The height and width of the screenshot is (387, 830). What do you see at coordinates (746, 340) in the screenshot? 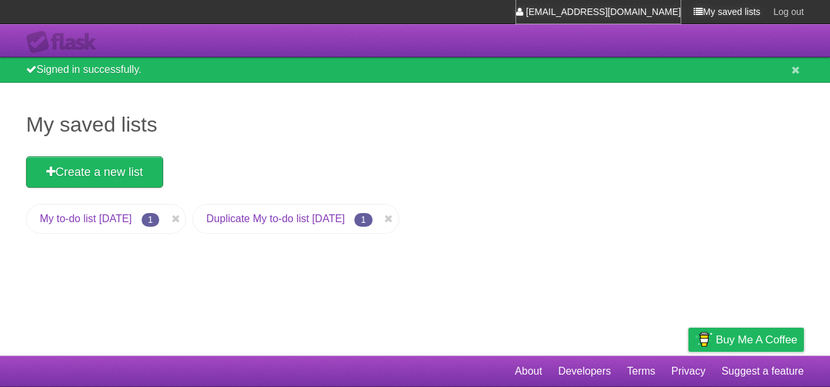
I see `a: Buy me a coffee` at bounding box center [746, 340].